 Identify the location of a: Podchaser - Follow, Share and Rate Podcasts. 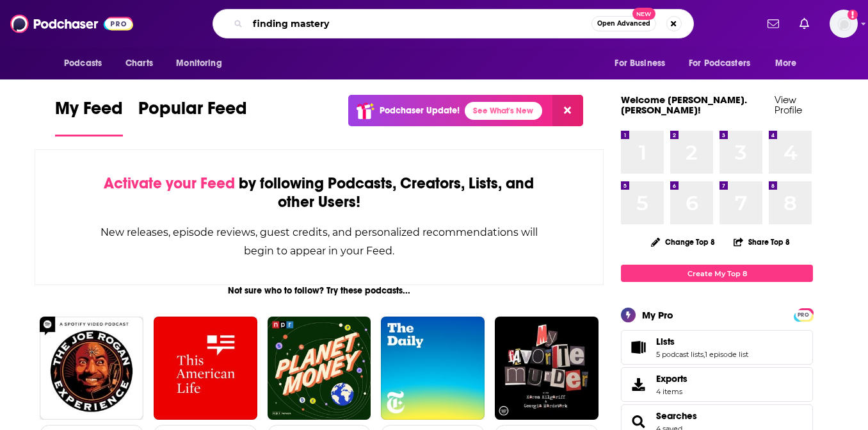
(72, 24).